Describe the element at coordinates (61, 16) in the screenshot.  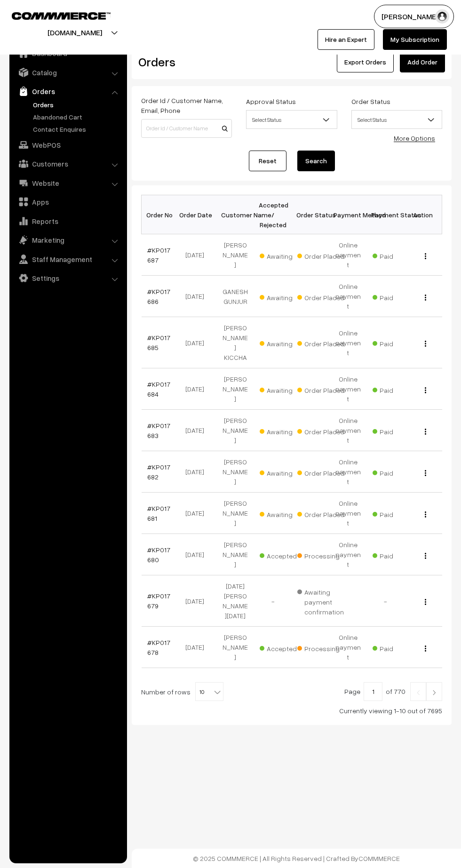
I see `img: COMMMERCE` at that location.